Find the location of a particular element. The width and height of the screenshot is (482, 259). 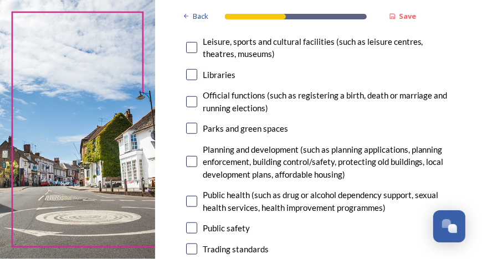

div: Official functions (such as registering a birth, death or marriage and running elections) is located at coordinates (327, 101).